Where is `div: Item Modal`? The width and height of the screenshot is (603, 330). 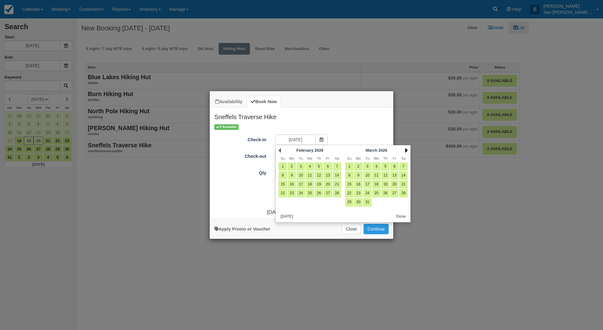
div: Item Modal is located at coordinates (301, 161).